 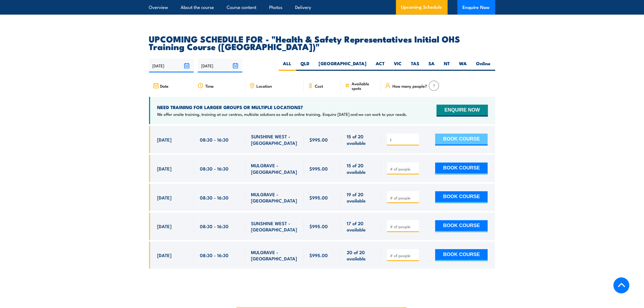 What do you see at coordinates (320, 86) in the screenshot?
I see `span: Cost` at bounding box center [320, 86].